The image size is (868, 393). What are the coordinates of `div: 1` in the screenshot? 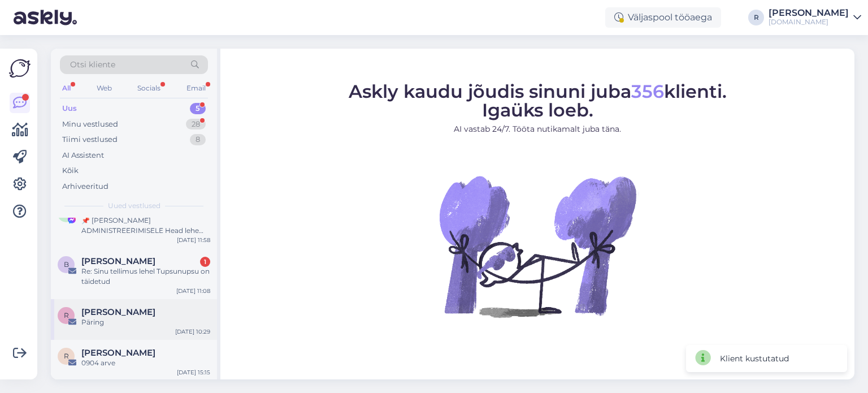 It's located at (205, 262).